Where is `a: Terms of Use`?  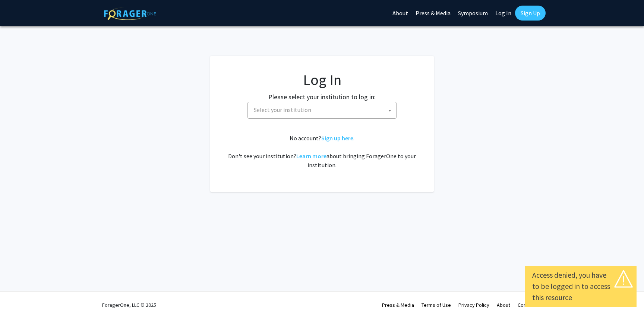 a: Terms of Use is located at coordinates (436, 305).